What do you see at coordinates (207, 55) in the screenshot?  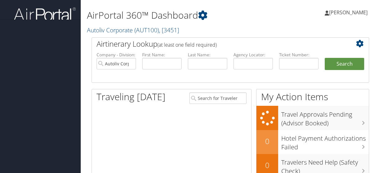 I see `label: Last Name:` at bounding box center [207, 55].